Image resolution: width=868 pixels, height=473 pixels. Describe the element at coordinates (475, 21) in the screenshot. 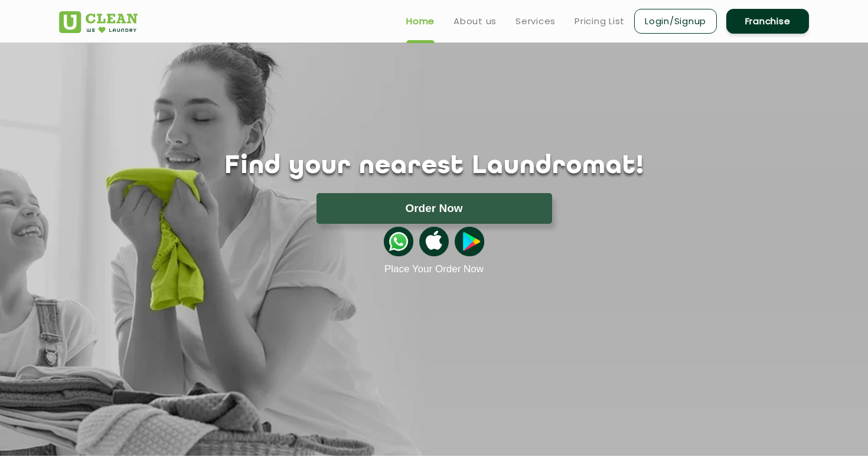

I see `a: About us` at that location.